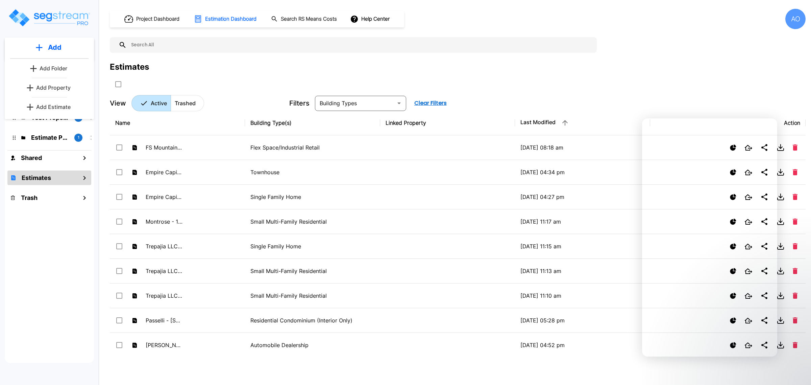 The width and height of the screenshot is (811, 385). I want to click on p: Add Folder, so click(53, 68).